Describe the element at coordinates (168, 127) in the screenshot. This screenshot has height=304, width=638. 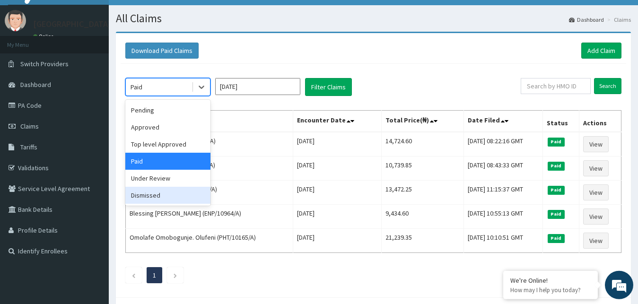
I see `div: Approved` at that location.